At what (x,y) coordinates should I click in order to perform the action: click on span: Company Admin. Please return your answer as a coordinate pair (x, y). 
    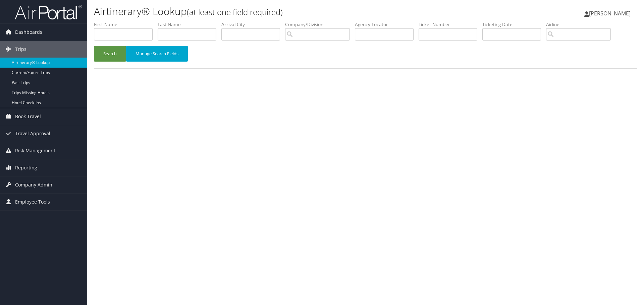
    Looking at the image, I should click on (34, 185).